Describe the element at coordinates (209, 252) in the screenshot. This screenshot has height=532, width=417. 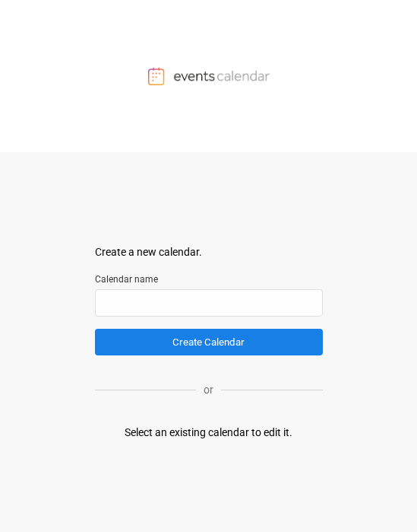
I see `div: Create a new calendar.` at that location.